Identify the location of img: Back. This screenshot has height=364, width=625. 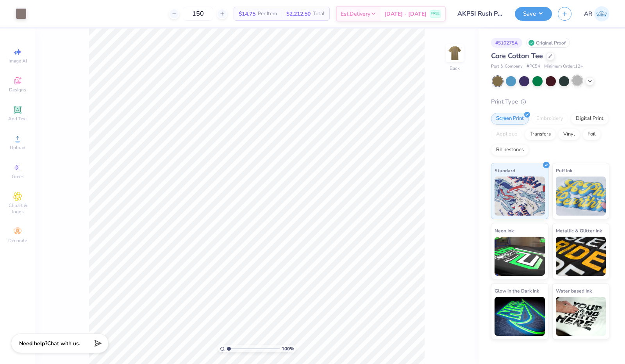
(455, 53).